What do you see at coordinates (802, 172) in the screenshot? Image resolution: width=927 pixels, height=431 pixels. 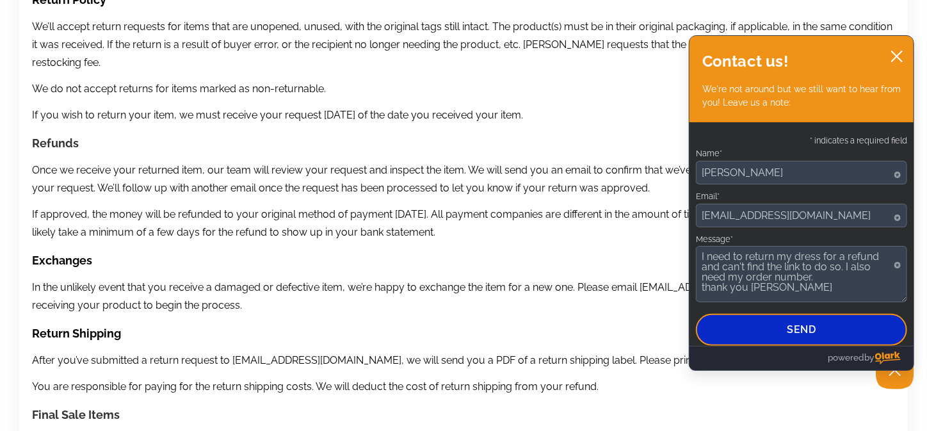 I see `input: Name` at bounding box center [802, 172].